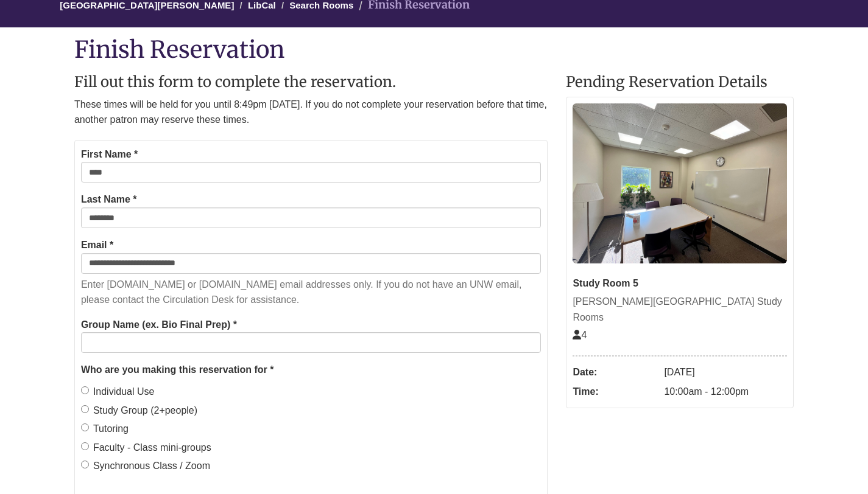  Describe the element at coordinates (679, 283) in the screenshot. I see `div: Study Room 5` at that location.